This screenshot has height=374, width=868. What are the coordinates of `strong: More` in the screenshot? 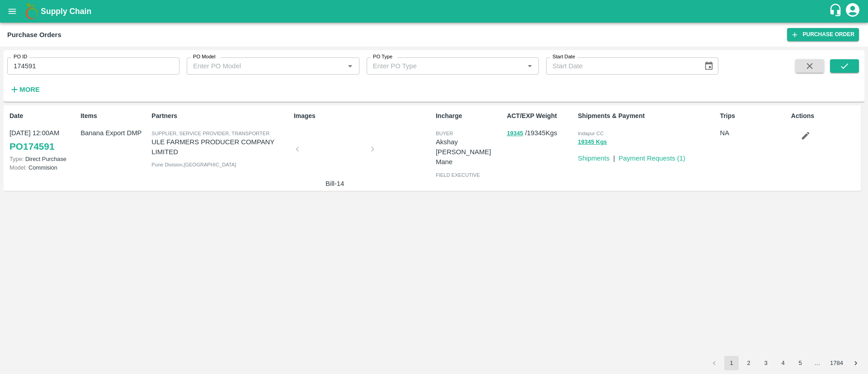 It's located at (29, 90).